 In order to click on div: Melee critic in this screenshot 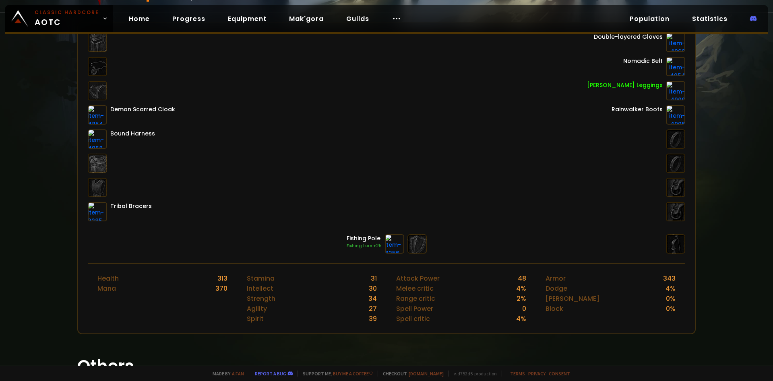, I will do `click(415, 288)`.